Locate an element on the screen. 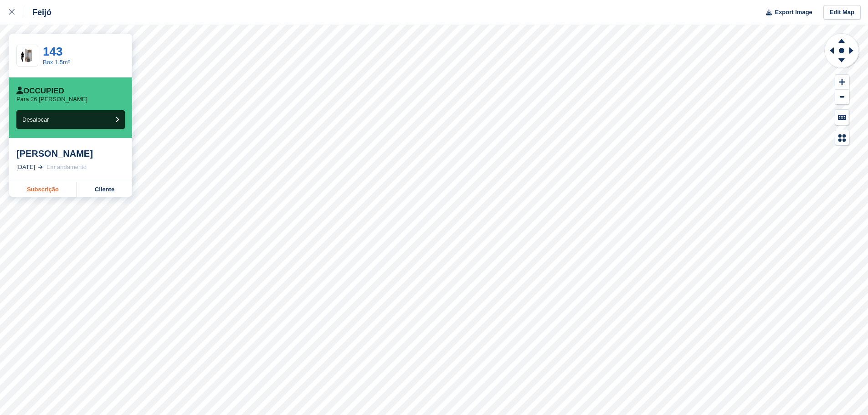  img: arrow-right-light-icn-cde0832a797a2874e46488d9cf13f60e5c3a73dbe684e267c42b8395dfbc2abf.svg is located at coordinates (41, 167).